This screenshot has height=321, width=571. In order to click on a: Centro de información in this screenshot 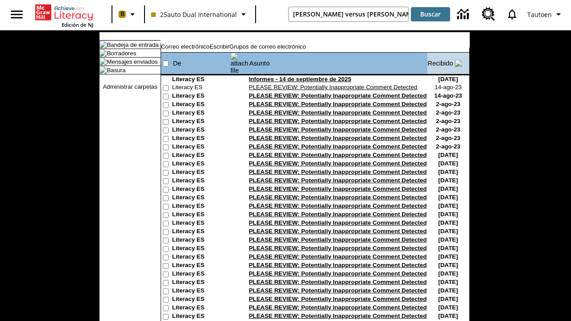, I will do `click(464, 14)`.